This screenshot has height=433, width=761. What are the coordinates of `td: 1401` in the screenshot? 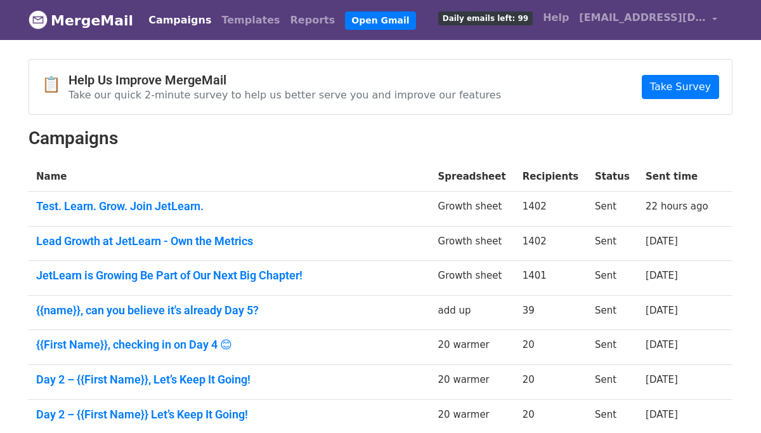 It's located at (551, 278).